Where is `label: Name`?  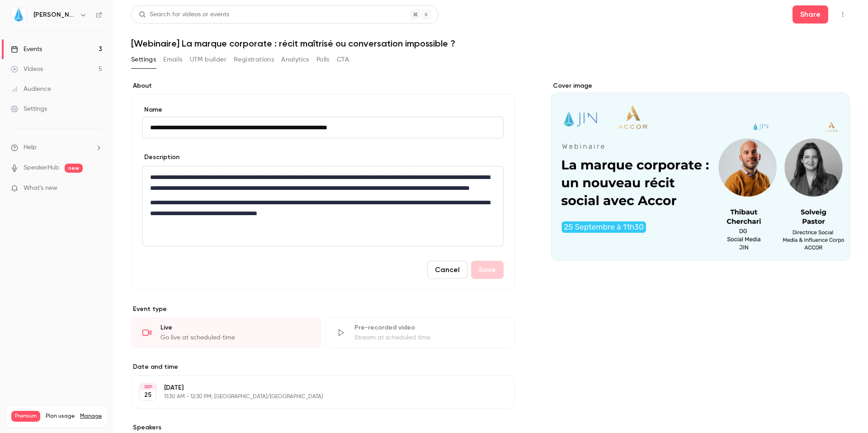 label: Name is located at coordinates (323, 110).